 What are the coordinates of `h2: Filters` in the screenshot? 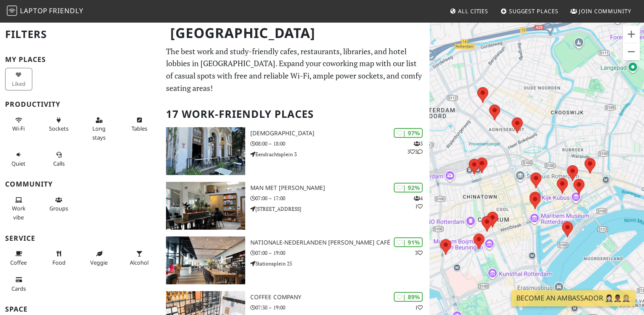 It's located at (81, 34).